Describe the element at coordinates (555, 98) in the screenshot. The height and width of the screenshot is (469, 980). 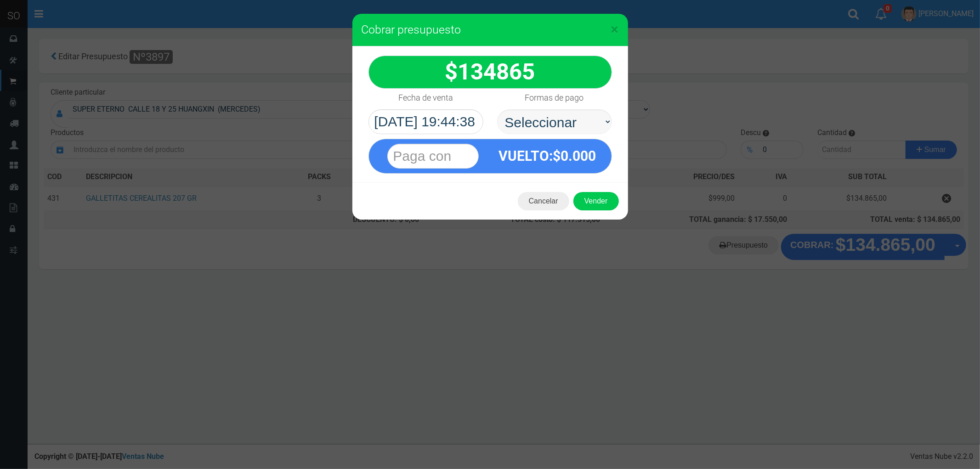
I see `h4: Formas de pago` at that location.